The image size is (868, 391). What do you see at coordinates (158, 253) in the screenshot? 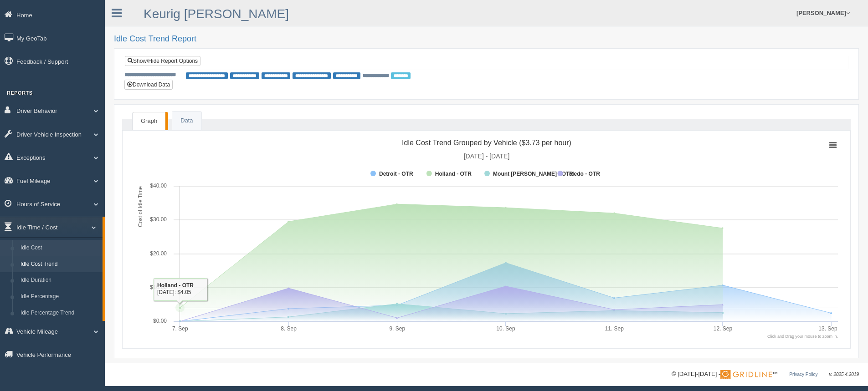
I see `text: $20.00` at bounding box center [158, 253].